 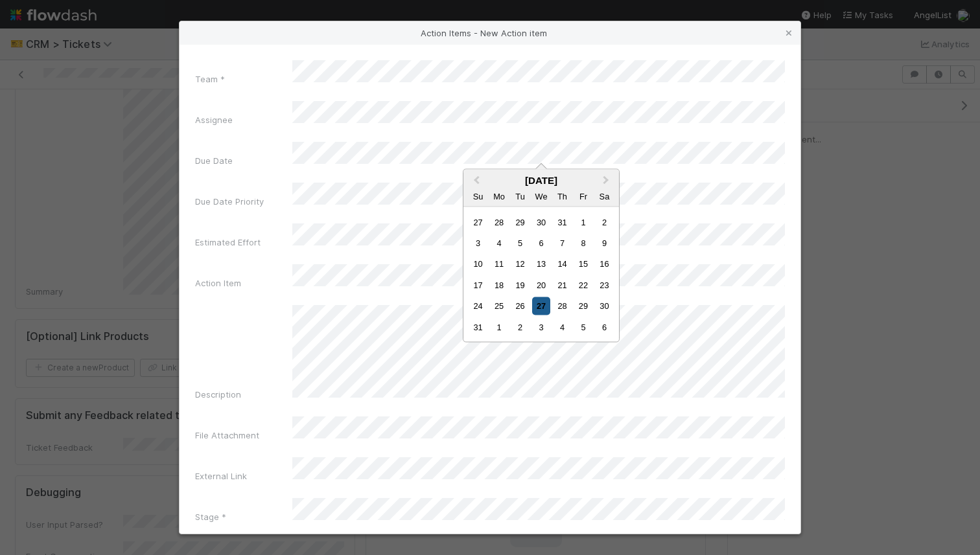 What do you see at coordinates (520, 306) in the screenshot?
I see `div: Choose Tuesday, August 26th, 2025` at bounding box center [520, 306].